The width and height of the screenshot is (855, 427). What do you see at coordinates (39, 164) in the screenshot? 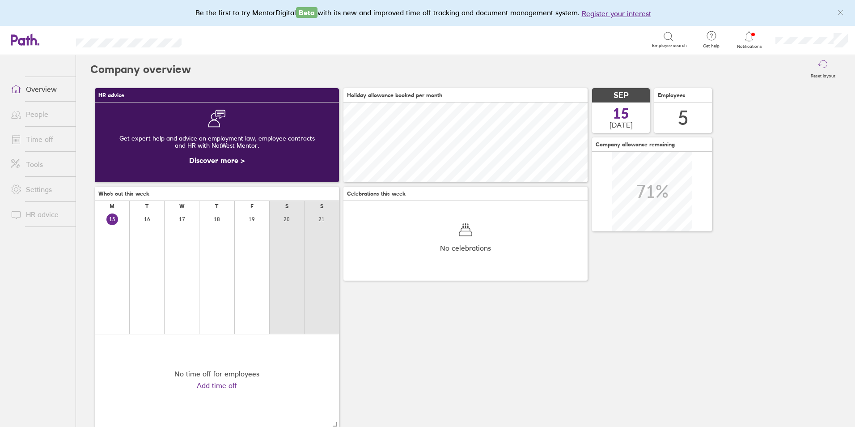
I see `a: Tools` at bounding box center [39, 164].